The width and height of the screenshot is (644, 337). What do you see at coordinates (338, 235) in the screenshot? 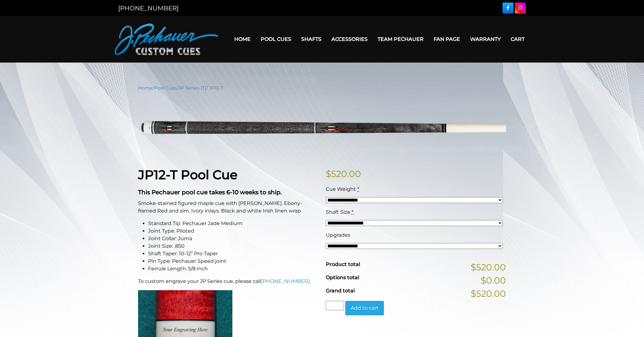
I see `span: Upgrades` at bounding box center [338, 235].